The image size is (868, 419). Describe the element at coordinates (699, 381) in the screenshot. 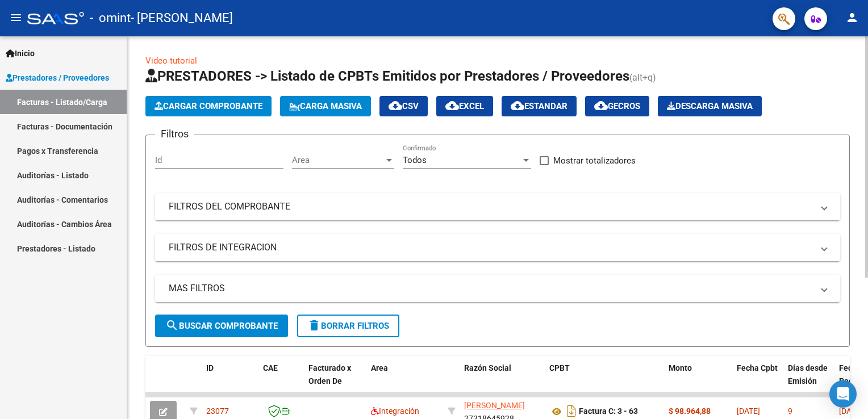

I see `datatable-header-cell: Monto` at that location.